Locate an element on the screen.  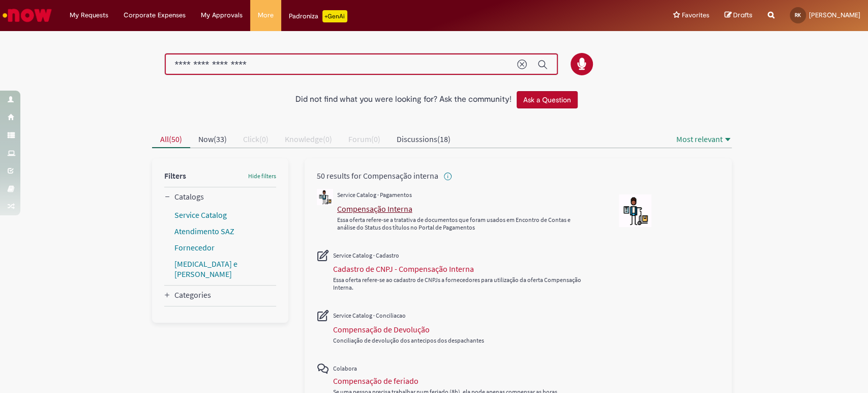
div: Padroniza is located at coordinates (318, 16).